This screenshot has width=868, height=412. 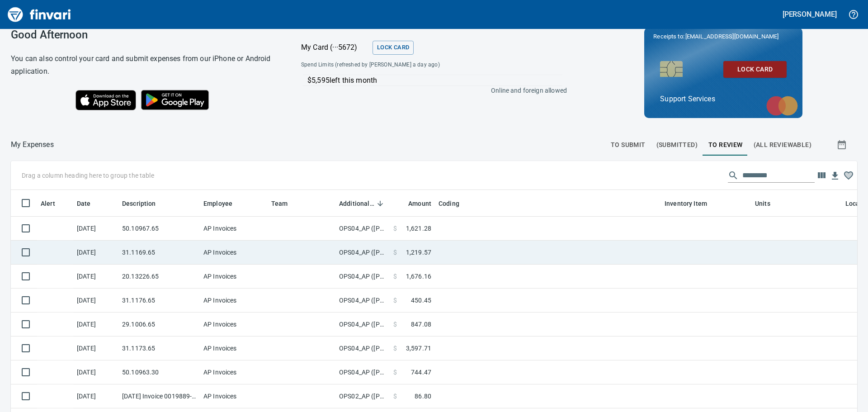 What do you see at coordinates (726, 145) in the screenshot?
I see `span: To Review` at bounding box center [726, 145].